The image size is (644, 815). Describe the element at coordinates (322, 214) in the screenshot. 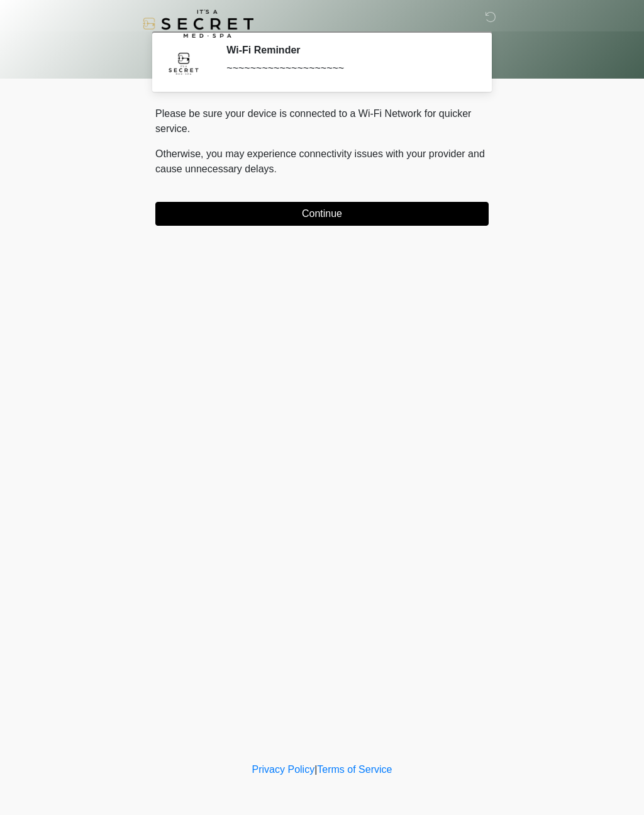

I see `button: Continue` at that location.